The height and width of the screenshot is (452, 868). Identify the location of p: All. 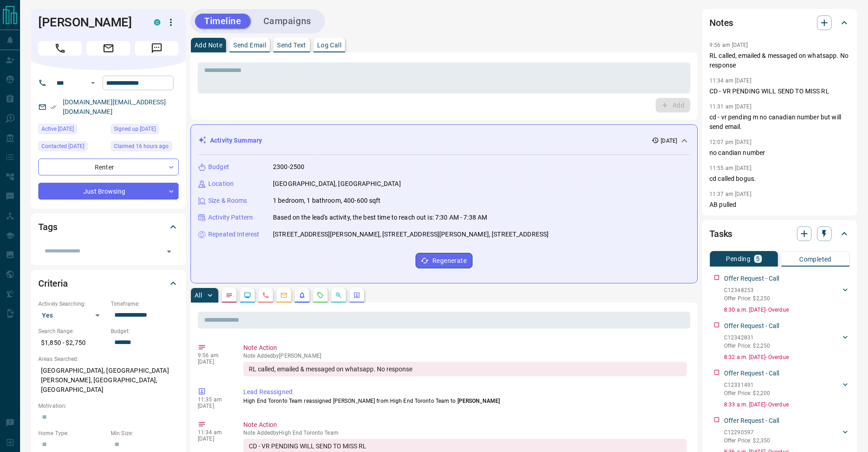
(198, 295).